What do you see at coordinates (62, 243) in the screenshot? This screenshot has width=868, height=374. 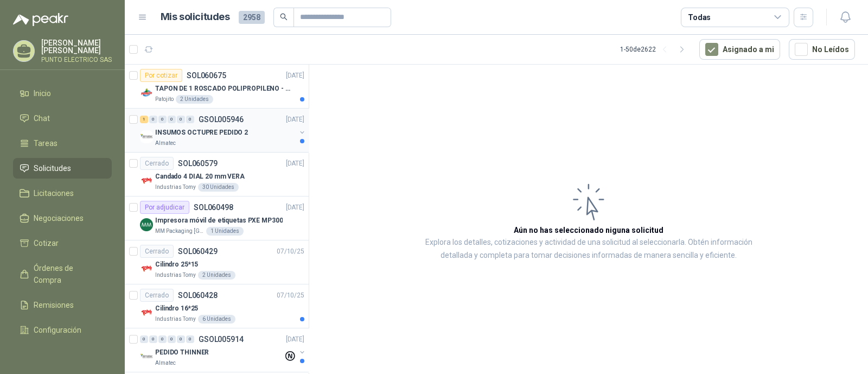 I see `a: Cotizar` at bounding box center [62, 243].